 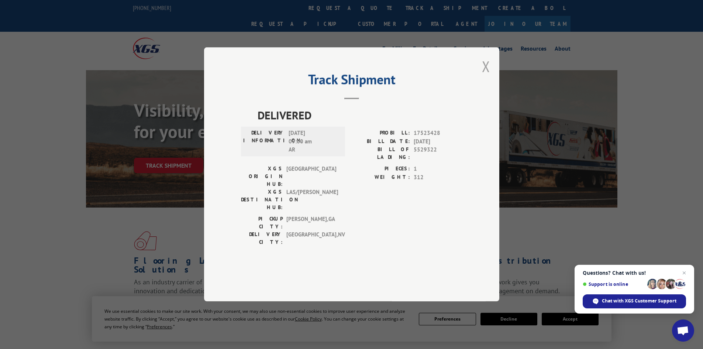 What do you see at coordinates (639, 301) in the screenshot?
I see `span: Chat with XGS Customer Support` at bounding box center [639, 301].